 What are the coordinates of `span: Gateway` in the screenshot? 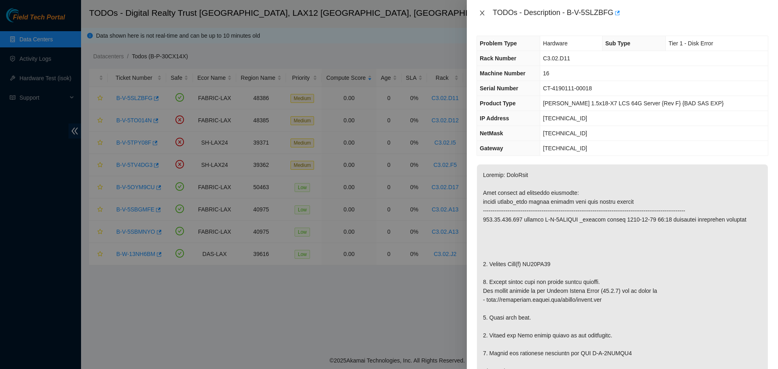 It's located at (492, 148).